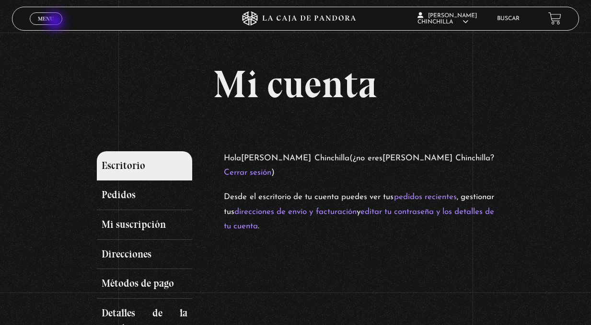 Image resolution: width=591 pixels, height=325 pixels. What do you see at coordinates (425, 197) in the screenshot?
I see `a: pedidos recientes` at bounding box center [425, 197].